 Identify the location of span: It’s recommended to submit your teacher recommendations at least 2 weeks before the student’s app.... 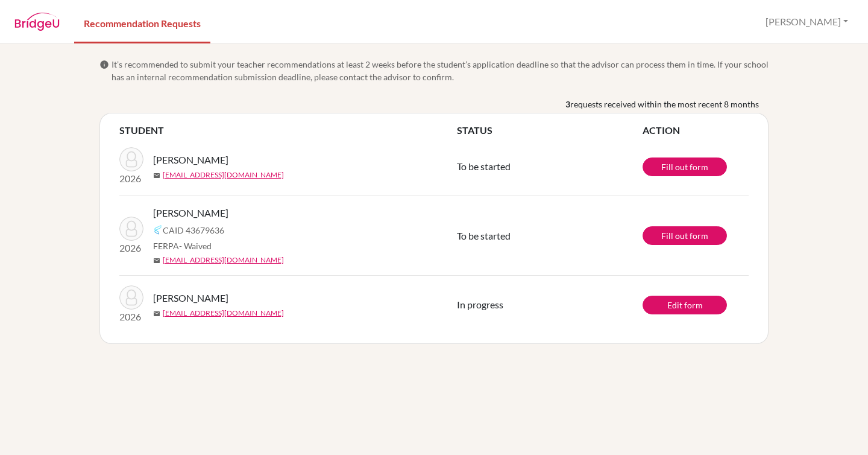
(440, 71).